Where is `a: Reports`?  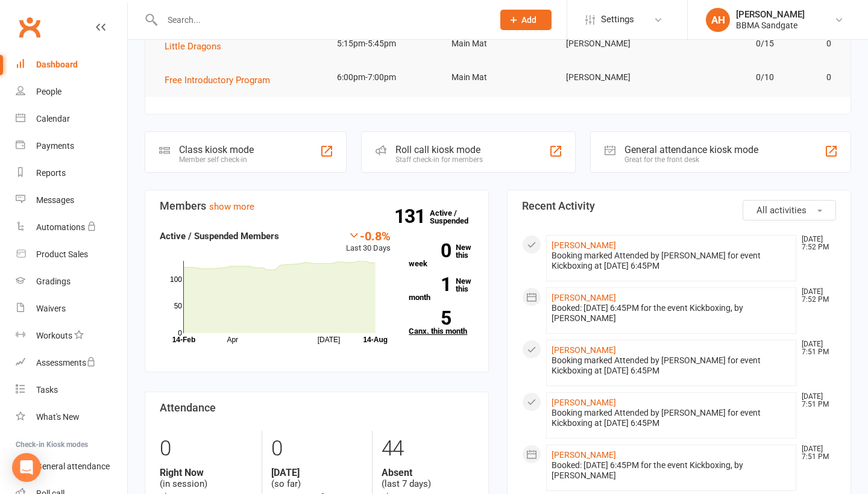
a: Reports is located at coordinates (71, 173).